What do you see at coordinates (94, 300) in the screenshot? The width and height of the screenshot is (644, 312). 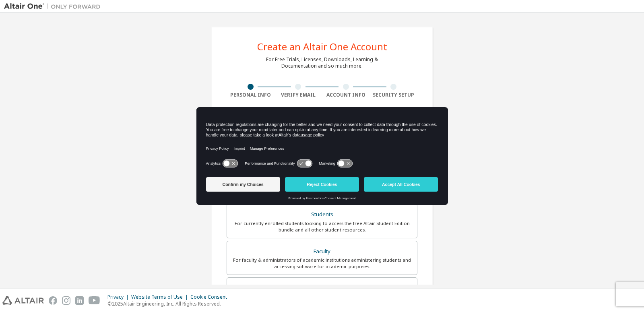 I see `img: youtube.svg` at bounding box center [94, 300].